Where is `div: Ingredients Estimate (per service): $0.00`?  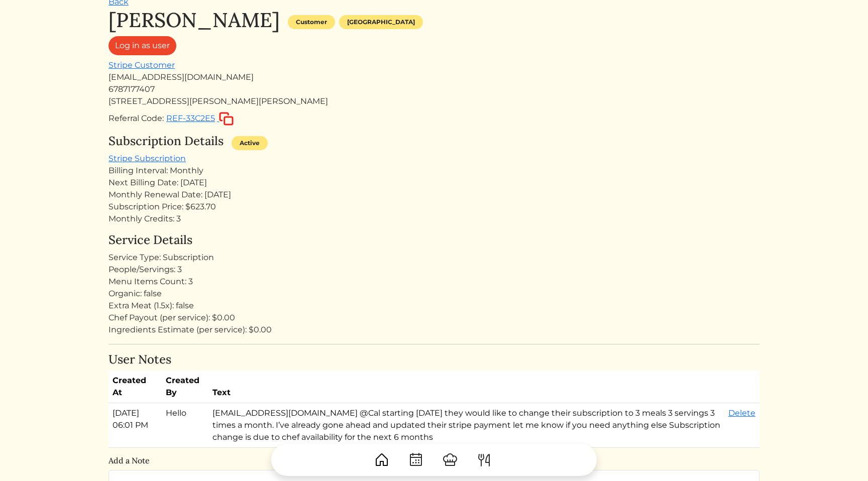 div: Ingredients Estimate (per service): $0.00 is located at coordinates (434, 329).